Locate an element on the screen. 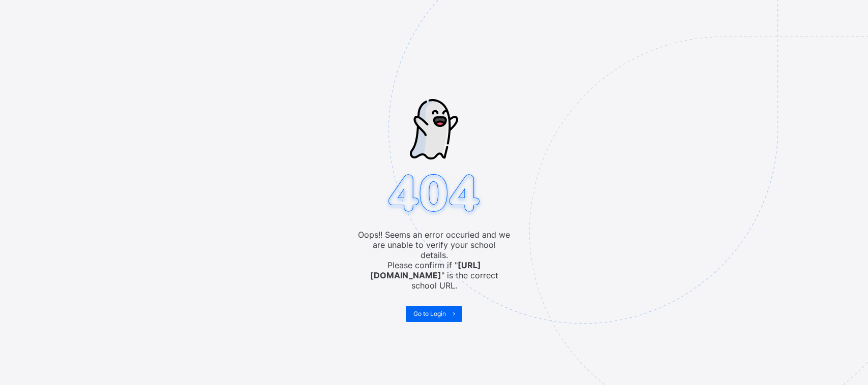 The width and height of the screenshot is (868, 385). span: Please confirm if " " is the correct school URL. is located at coordinates (434, 275).